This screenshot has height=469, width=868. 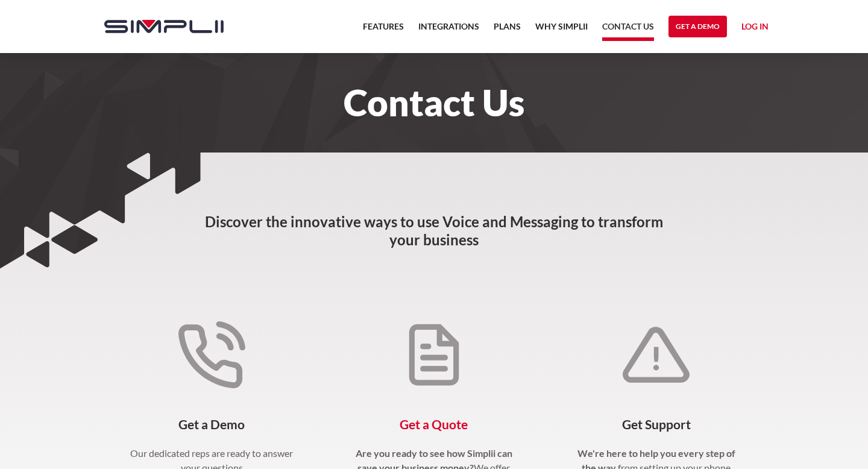 I want to click on h4: Get a Quote, so click(x=434, y=424).